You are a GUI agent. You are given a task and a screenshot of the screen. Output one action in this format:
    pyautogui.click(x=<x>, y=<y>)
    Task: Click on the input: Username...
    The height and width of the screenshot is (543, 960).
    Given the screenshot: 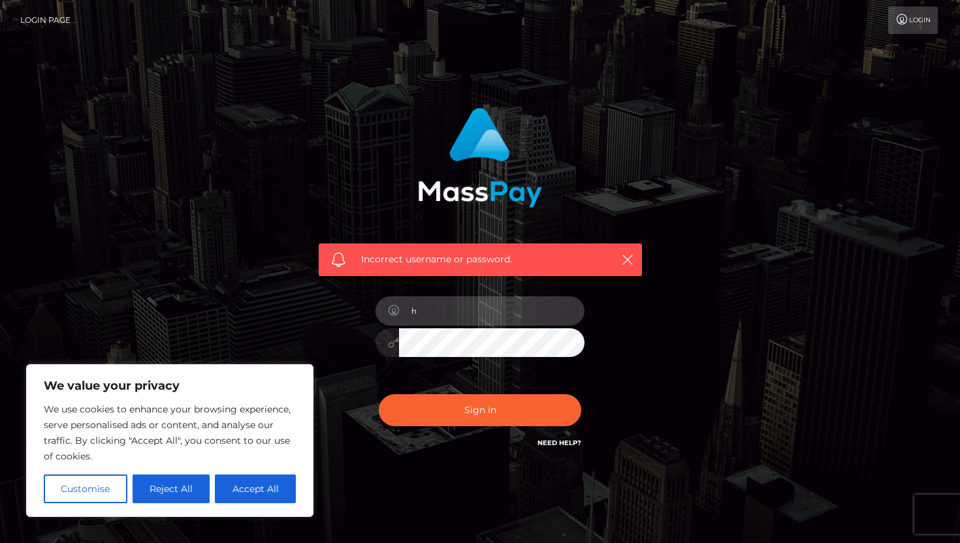 What is the action you would take?
    pyautogui.click(x=492, y=311)
    